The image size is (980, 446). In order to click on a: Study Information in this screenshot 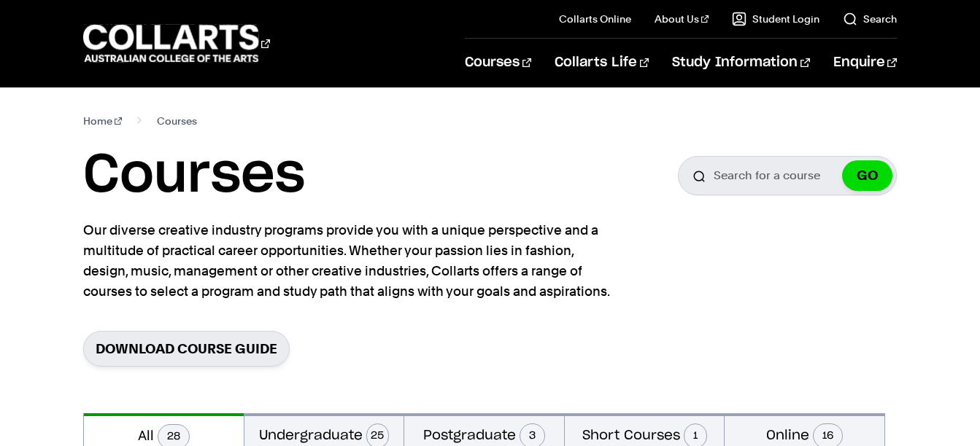, I will do `click(741, 63)`.